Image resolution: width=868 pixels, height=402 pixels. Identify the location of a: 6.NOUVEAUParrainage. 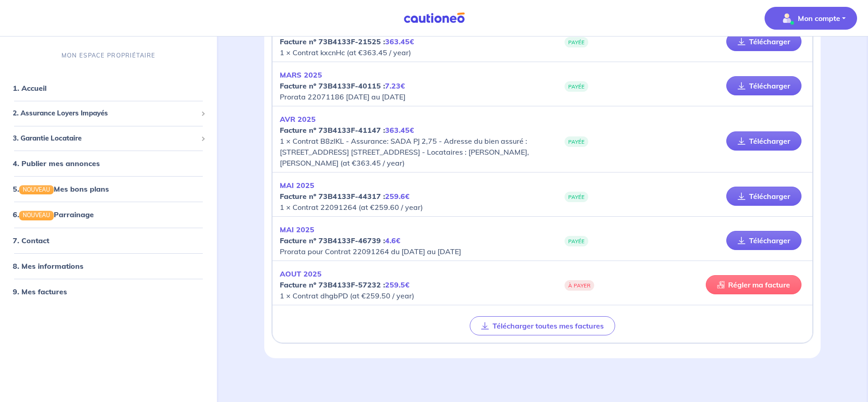
(54, 214).